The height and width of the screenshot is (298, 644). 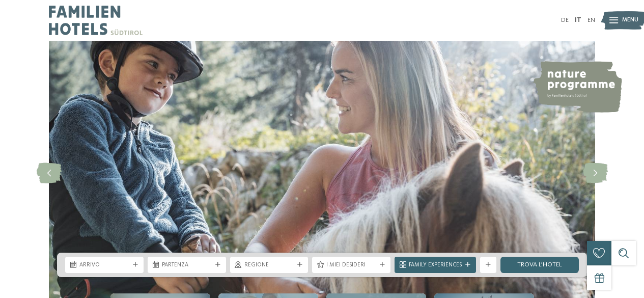 What do you see at coordinates (578, 20) in the screenshot?
I see `a: IT` at bounding box center [578, 20].